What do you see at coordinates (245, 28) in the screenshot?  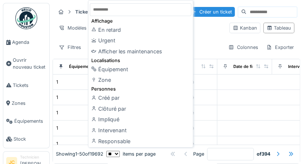 I see `div: Kanban` at bounding box center [245, 28].